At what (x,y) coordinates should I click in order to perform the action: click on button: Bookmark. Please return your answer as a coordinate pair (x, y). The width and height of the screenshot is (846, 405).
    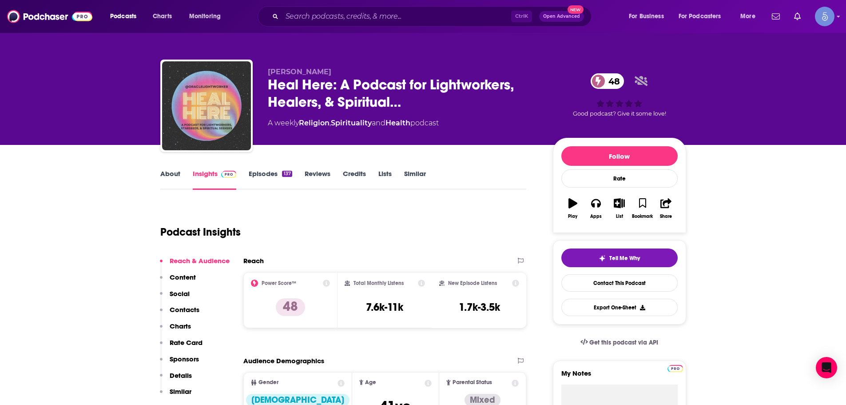
    Looking at the image, I should click on (643, 208).